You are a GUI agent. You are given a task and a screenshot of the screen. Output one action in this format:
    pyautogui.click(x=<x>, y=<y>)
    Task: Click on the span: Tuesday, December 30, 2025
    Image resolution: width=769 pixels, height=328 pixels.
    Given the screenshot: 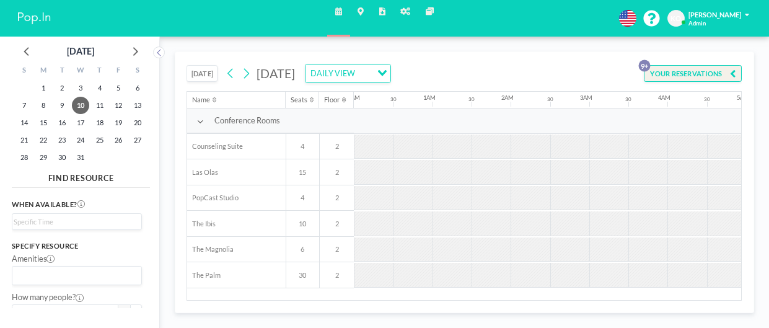 What is the action you would take?
    pyautogui.click(x=62, y=157)
    